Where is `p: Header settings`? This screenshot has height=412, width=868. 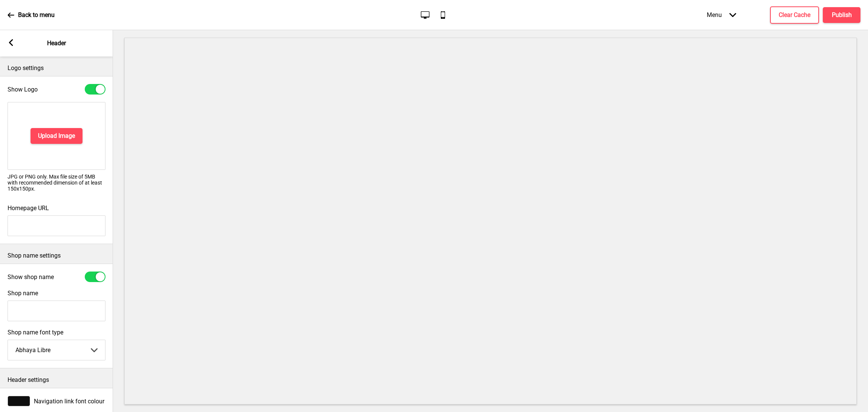
p: Header settings is located at coordinates (57, 380).